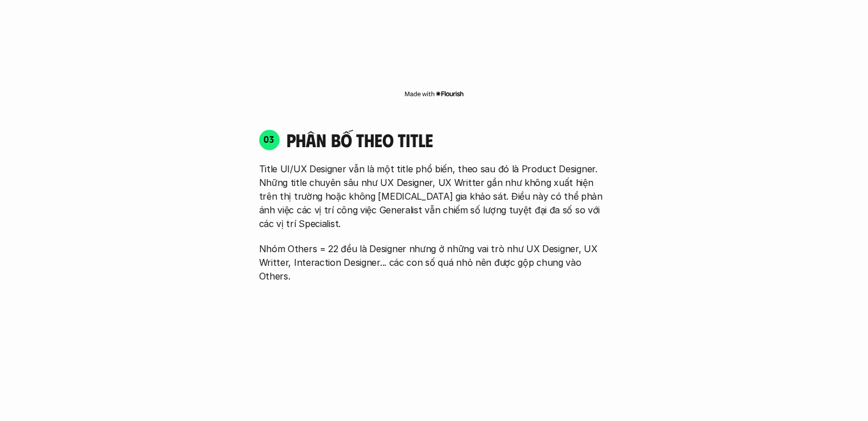  I want to click on h4: phân bố theo title, so click(448, 140).